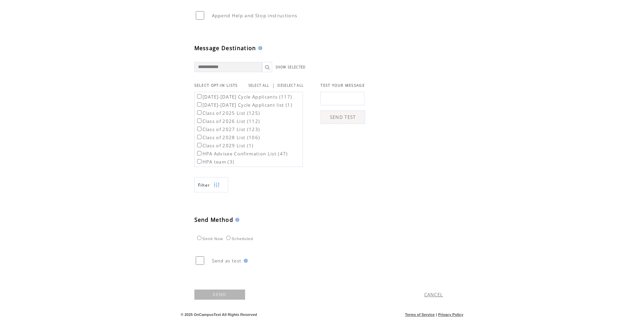  I want to click on input: Class of 2029 List (1), so click(199, 145).